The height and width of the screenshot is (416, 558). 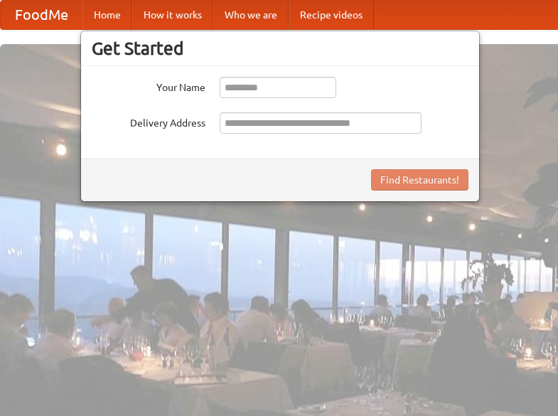 I want to click on a: FoodMe, so click(x=41, y=15).